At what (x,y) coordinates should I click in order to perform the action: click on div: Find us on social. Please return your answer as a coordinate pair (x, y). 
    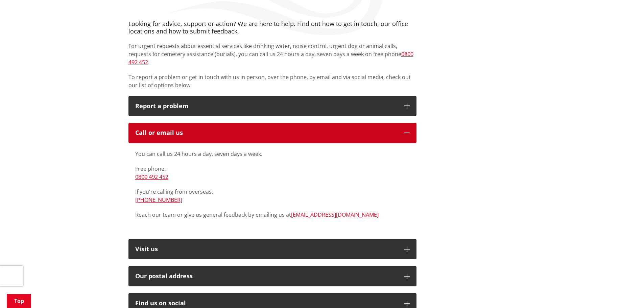
    Looking at the image, I should click on (266, 303).